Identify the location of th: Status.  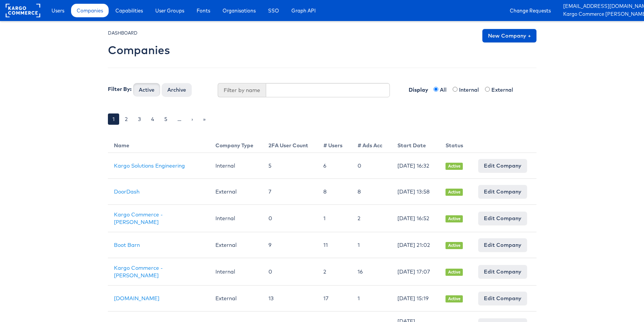
(456, 144).